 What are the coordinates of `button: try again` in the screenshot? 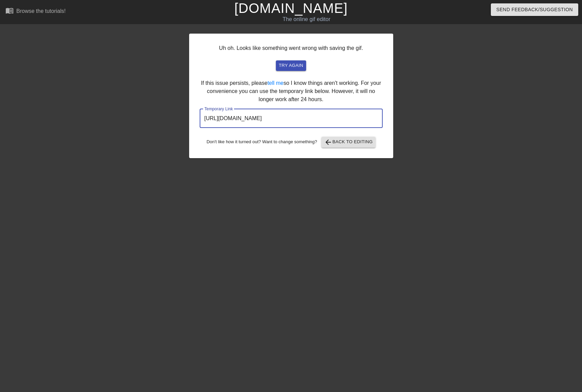 It's located at (291, 65).